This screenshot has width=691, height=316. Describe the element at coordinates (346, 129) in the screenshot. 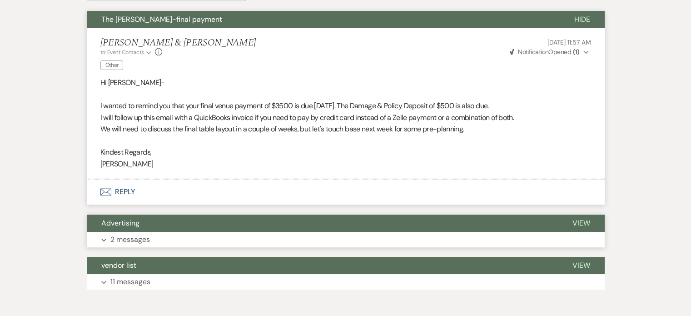

I see `p: We will need to discuss the final table layout in a couple of weeks, but let's touch base next we...` at that location.